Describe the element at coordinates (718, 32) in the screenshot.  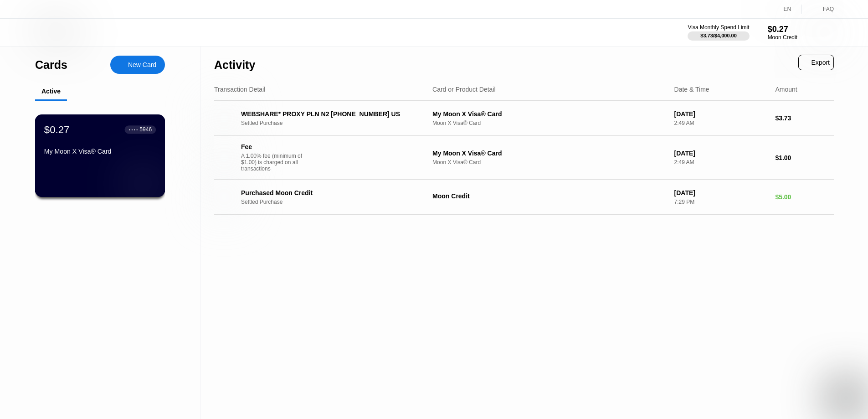
I see `div: Visa Monthly Spend Limit$3.73/$4,000.00` at that location.